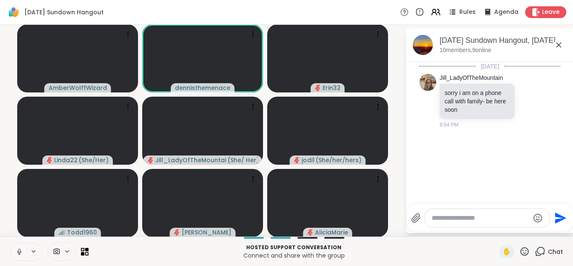 This screenshot has width=573, height=266. I want to click on span: jodi1, so click(308, 160).